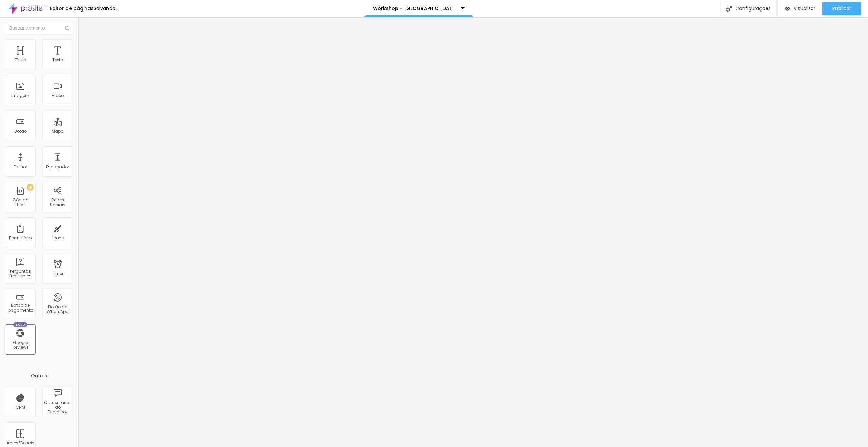 The image size is (868, 447). What do you see at coordinates (70, 9) in the screenshot?
I see `div: Editor de páginas` at bounding box center [70, 9].